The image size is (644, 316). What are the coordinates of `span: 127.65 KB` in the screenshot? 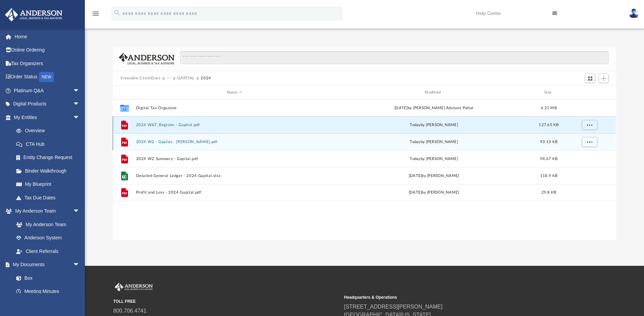 It's located at (549, 125).